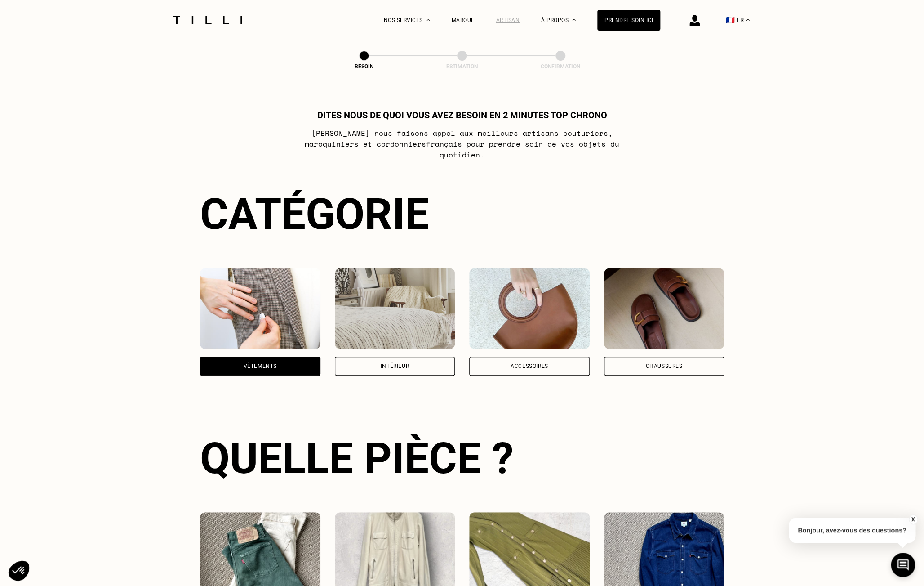 The image size is (924, 586). Describe the element at coordinates (463, 20) in the screenshot. I see `div: Marque` at that location.